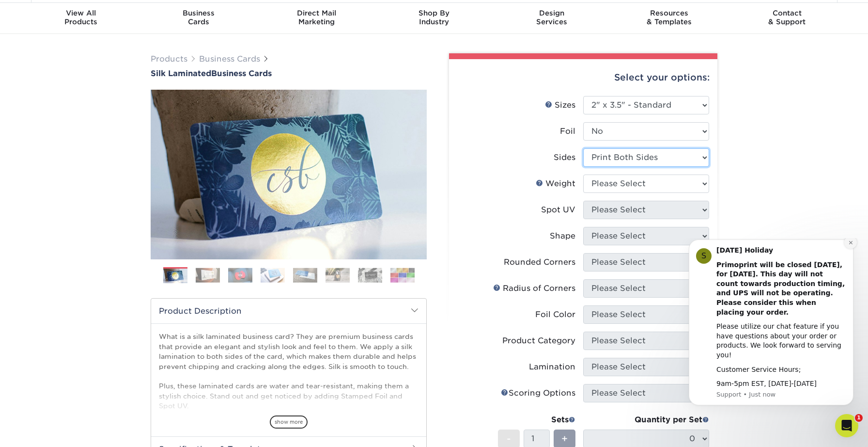  What do you see at coordinates (560, 105) in the screenshot?
I see `div: Sizes` at bounding box center [560, 105].